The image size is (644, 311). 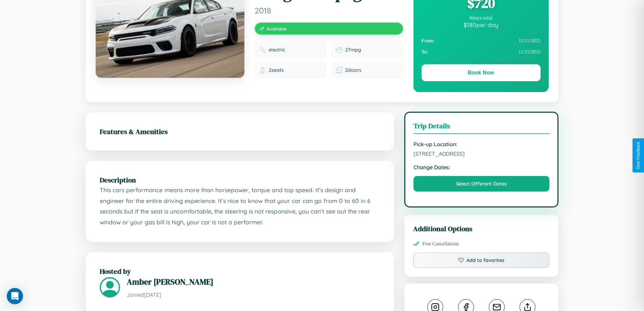 I want to click on h3: Trip Details, so click(x=481, y=127).